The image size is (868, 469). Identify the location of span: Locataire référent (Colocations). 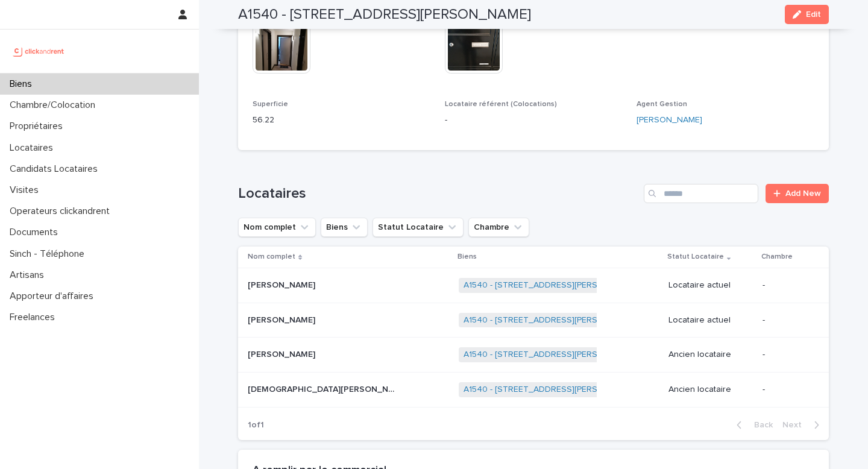
(501, 104).